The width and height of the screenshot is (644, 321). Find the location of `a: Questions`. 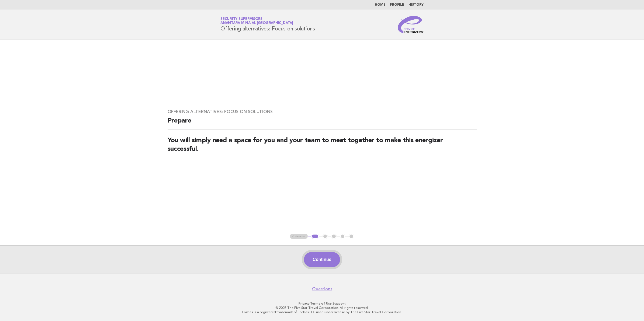

a: Questions is located at coordinates (322, 289).